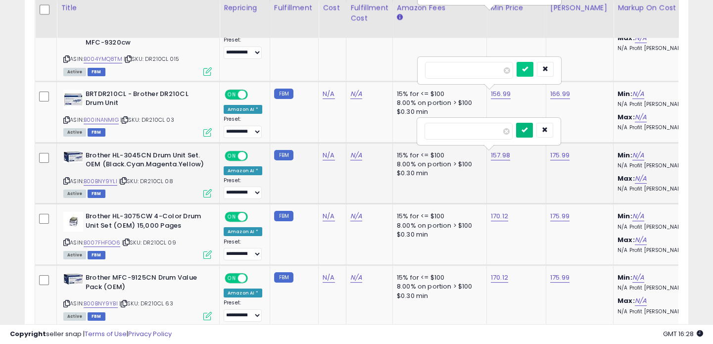 The image size is (713, 344). I want to click on span: | SKU: DR210CL 09, so click(149, 242).